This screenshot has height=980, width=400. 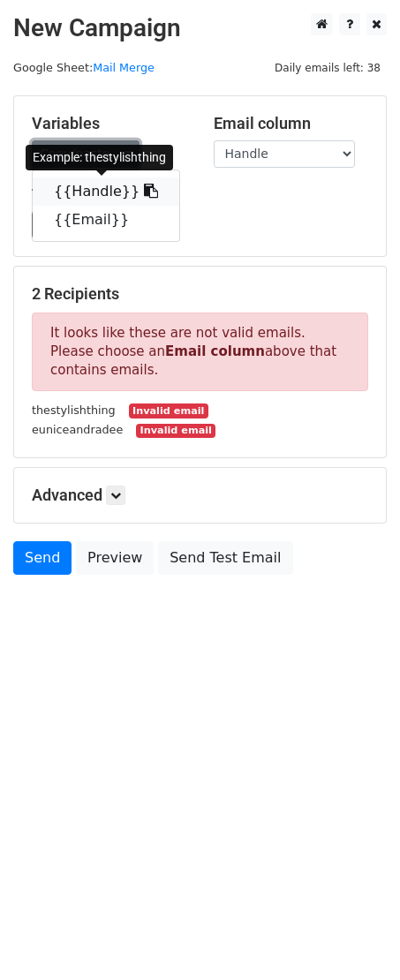 What do you see at coordinates (123, 67) in the screenshot?
I see `a: Mail Merge` at bounding box center [123, 67].